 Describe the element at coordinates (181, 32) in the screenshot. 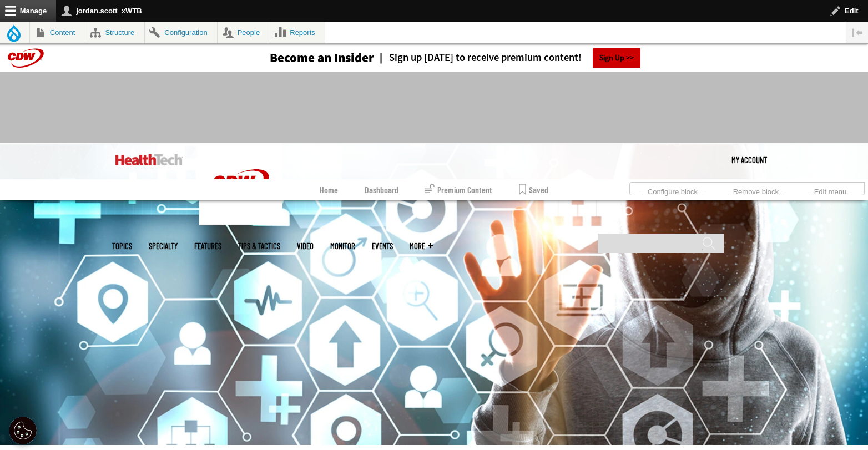

I see `a: Configuration` at that location.